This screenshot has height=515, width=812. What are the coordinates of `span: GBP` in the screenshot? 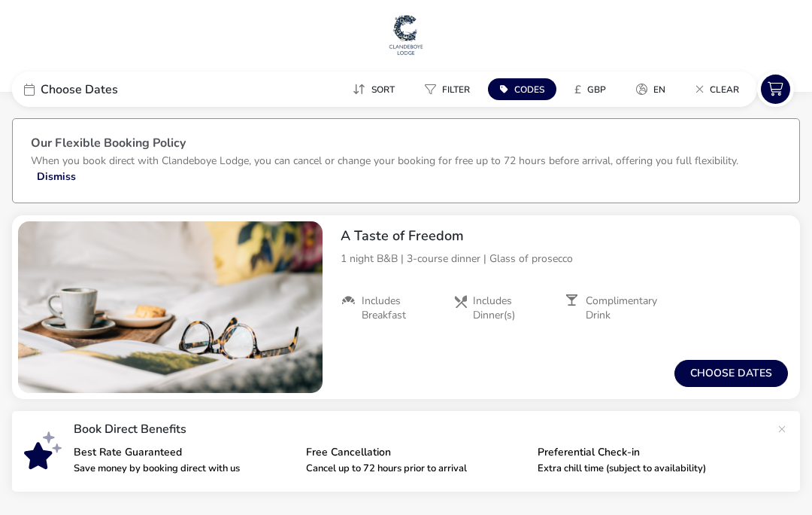 It's located at (596, 90).